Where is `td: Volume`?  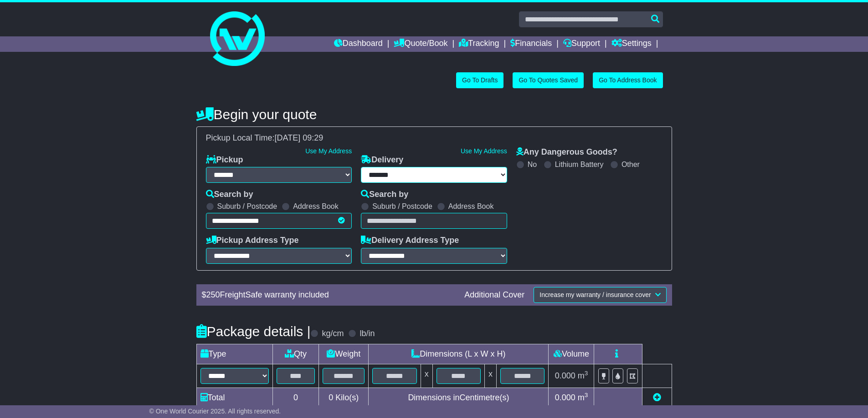
td: Volume is located at coordinates (571, 354).